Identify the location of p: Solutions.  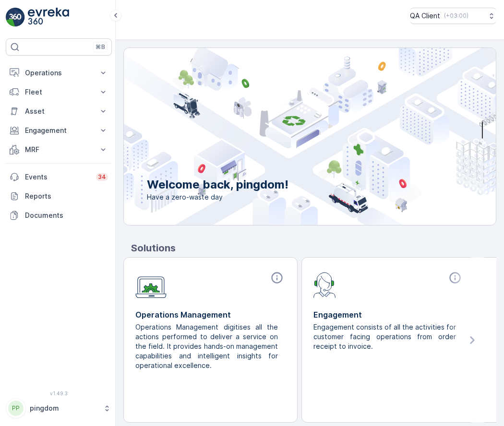
(314, 248).